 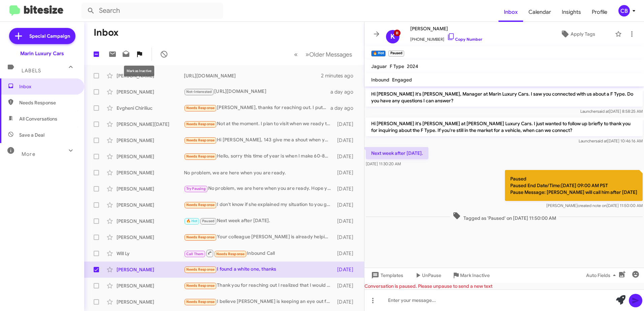 I want to click on div: Inbound Call, so click(x=259, y=253).